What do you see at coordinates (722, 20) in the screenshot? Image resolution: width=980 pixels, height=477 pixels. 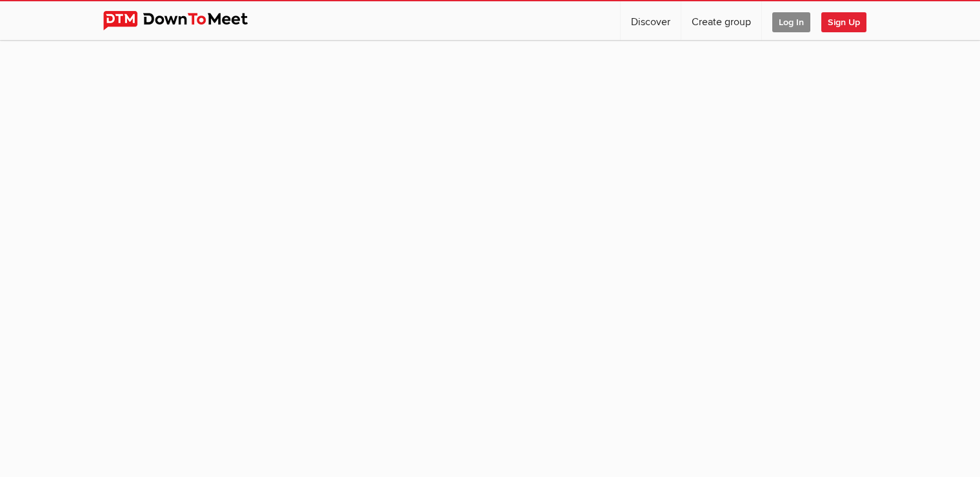 I see `a: Create group` at bounding box center [722, 20].